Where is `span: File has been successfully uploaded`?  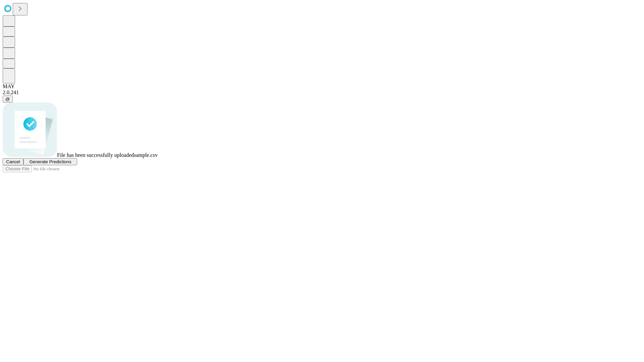
span: File has been successfully uploaded is located at coordinates (95, 155).